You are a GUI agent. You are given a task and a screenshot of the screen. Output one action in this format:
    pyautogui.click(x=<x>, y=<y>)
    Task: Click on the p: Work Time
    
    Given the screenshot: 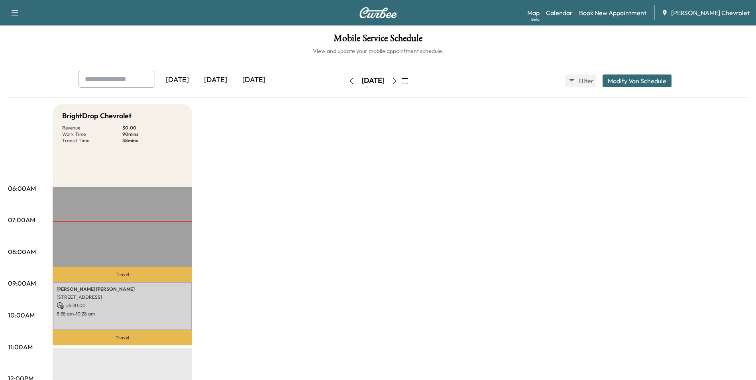 What is the action you would take?
    pyautogui.click(x=92, y=134)
    